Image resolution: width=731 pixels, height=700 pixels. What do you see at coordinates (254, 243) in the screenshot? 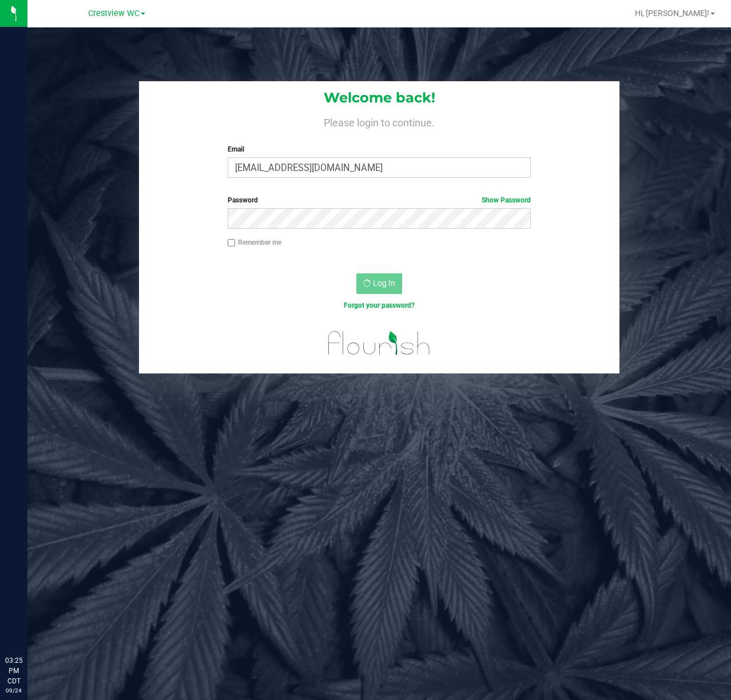
I see `label: Remember me` at bounding box center [254, 243].